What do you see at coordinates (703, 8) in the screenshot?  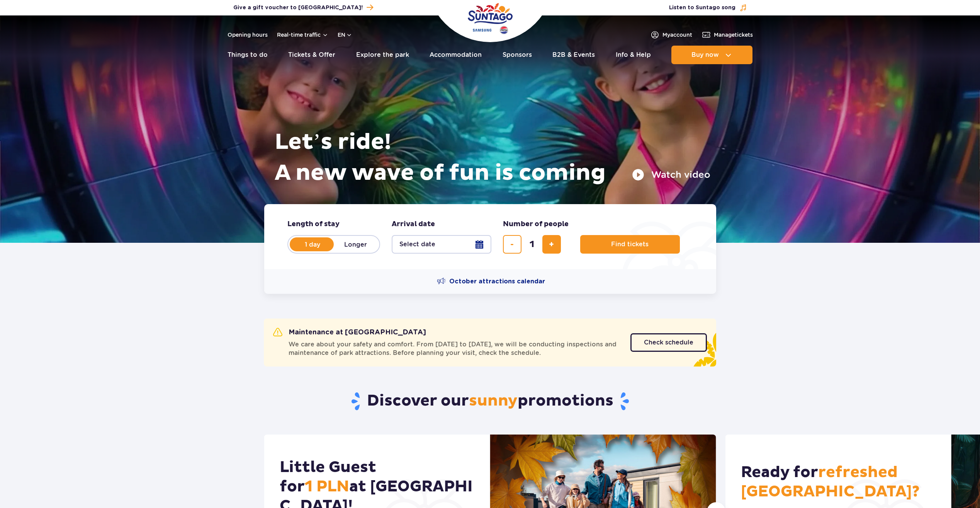 I see `span: Listen to Suntago song` at bounding box center [703, 8].